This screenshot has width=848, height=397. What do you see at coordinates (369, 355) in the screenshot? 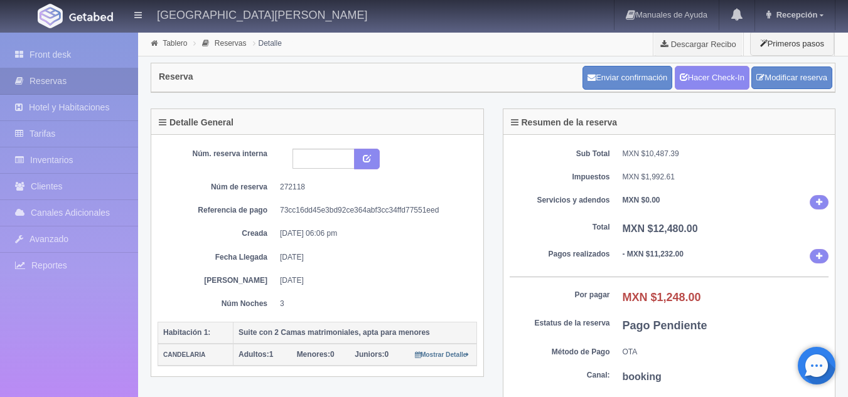
I see `strong: Juniors:` at bounding box center [369, 355].